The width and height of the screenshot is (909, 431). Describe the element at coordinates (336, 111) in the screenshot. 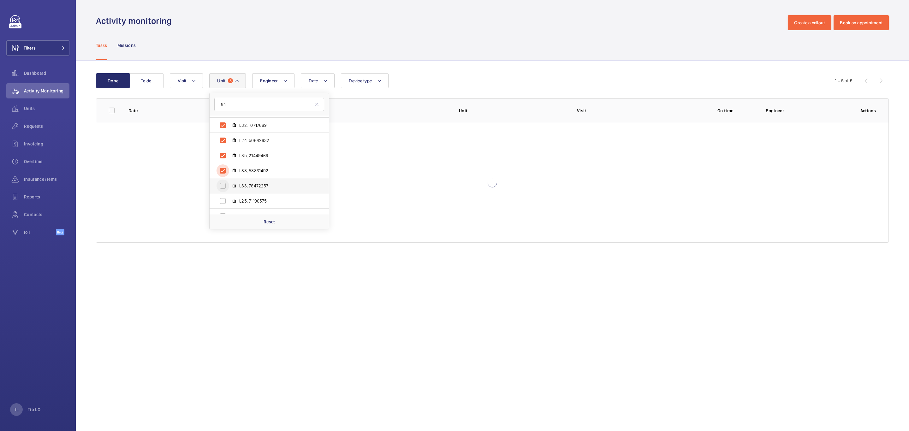

I see `p: Address` at that location.